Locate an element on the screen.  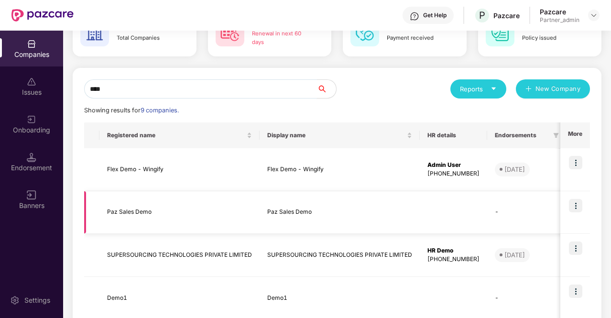
div: Get Help is located at coordinates (435, 15).